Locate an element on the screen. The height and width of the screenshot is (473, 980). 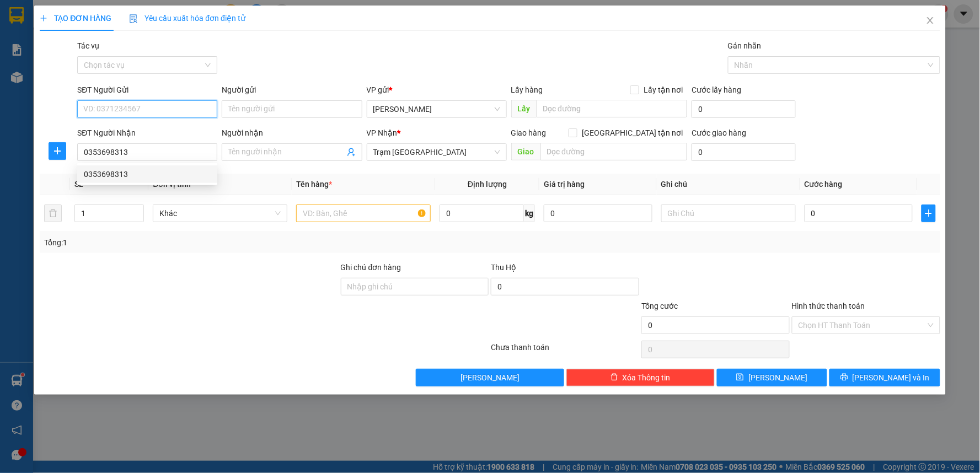
span: VP Nhận is located at coordinates (382, 133).